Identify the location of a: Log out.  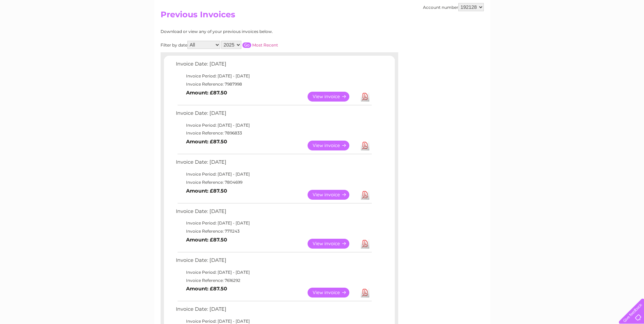
(630, 31).